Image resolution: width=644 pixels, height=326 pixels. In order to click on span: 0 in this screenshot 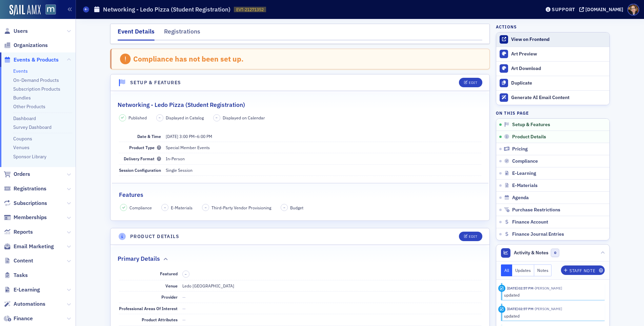, I will do `click(554, 253)`.